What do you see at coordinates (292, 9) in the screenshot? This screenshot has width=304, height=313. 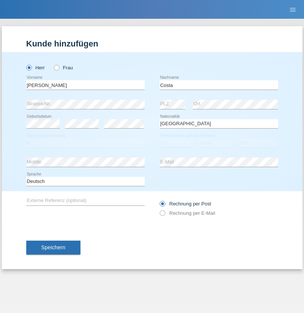 I see `a: menu` at bounding box center [292, 9].